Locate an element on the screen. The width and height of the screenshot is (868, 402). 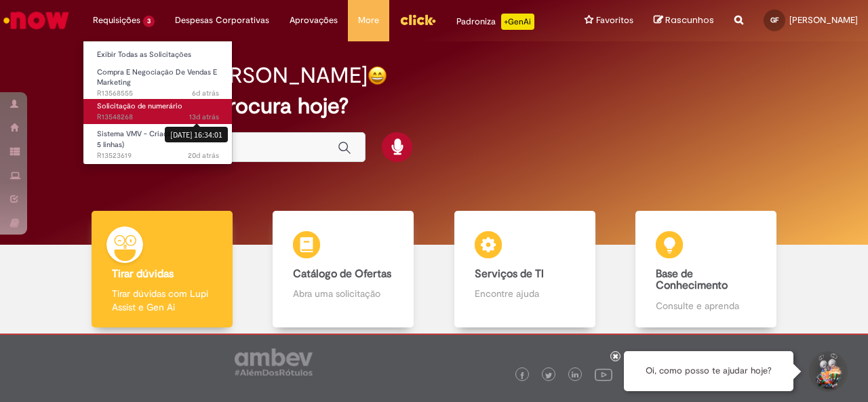
a: Aberto R13548268 : Solicitação de numerário is located at coordinates (158, 111).